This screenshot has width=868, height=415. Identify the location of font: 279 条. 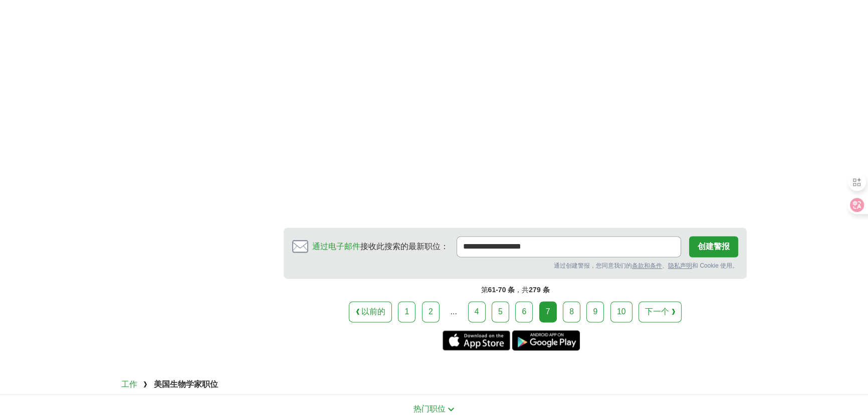
(538, 289).